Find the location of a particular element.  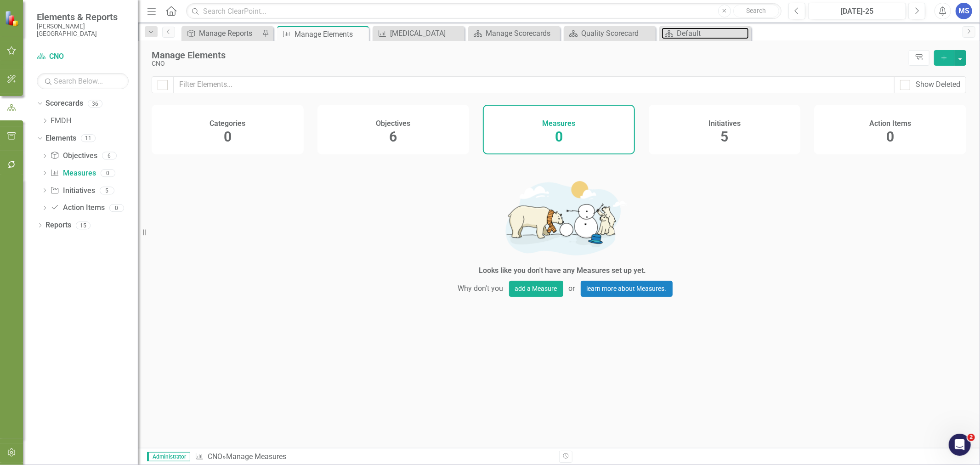

img: Getting started is located at coordinates (563, 217).